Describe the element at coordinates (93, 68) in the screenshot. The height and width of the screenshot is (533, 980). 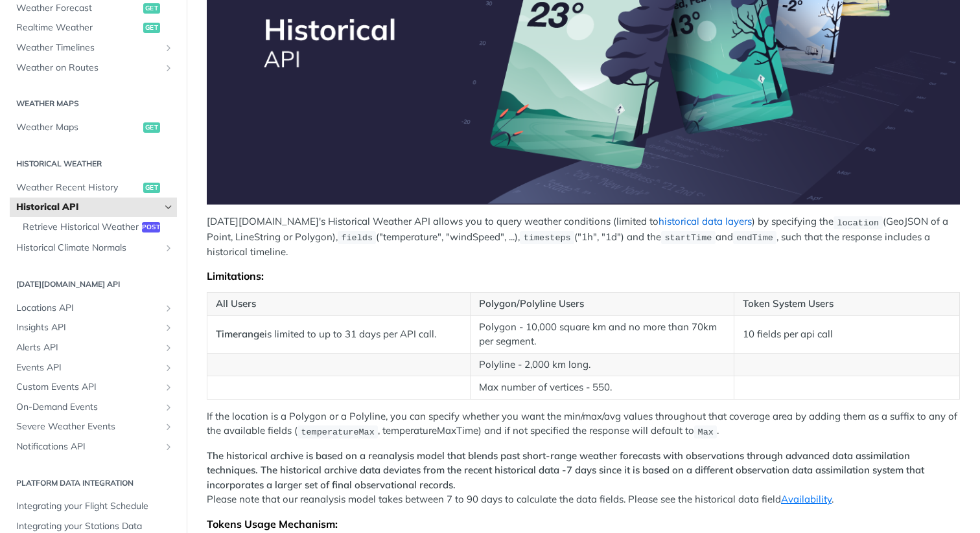
I see `a: Weather on RoutesShow subpages for Weather on Routes` at that location.